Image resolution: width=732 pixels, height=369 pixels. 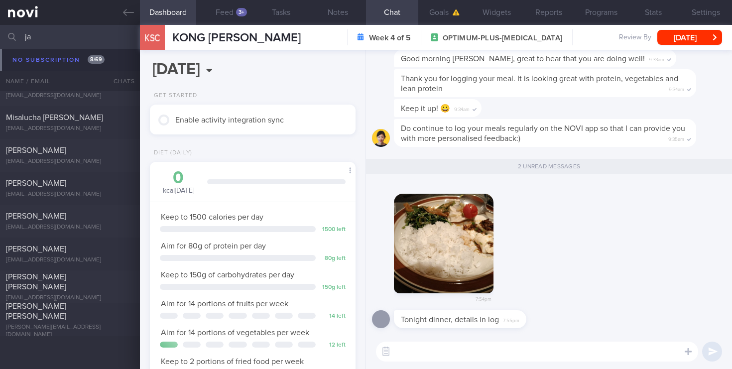 What do you see at coordinates (212, 217) in the screenshot?
I see `span: Keep to 1500 calories per day` at bounding box center [212, 217].